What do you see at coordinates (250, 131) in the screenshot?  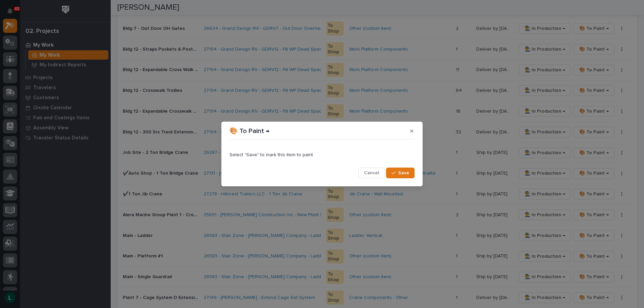 I see `p: 🎨 To Paint →` at bounding box center [250, 131].